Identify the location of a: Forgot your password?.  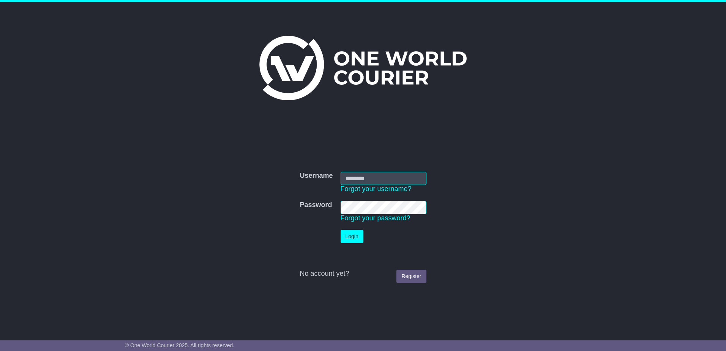
(376, 218).